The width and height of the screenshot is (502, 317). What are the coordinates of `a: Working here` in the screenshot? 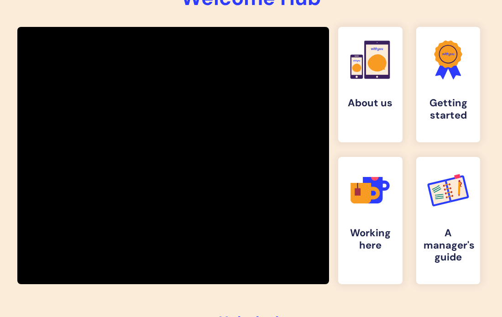 It's located at (370, 221).